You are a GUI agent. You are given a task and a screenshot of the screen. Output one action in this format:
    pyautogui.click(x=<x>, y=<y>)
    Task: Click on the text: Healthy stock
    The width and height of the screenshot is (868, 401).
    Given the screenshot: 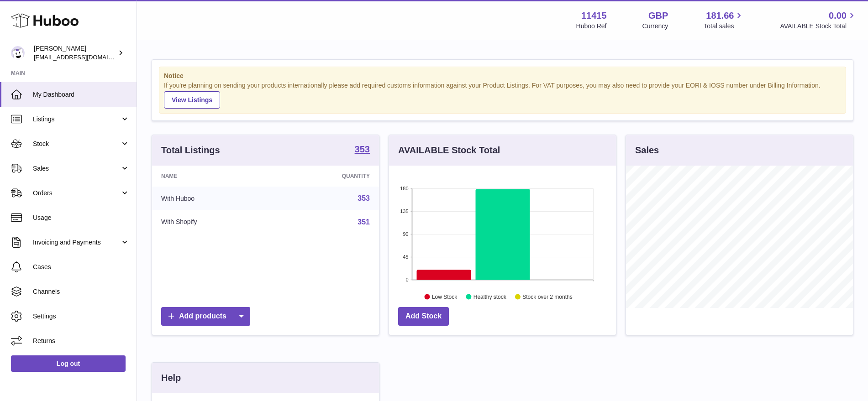 What is the action you would take?
    pyautogui.click(x=490, y=297)
    